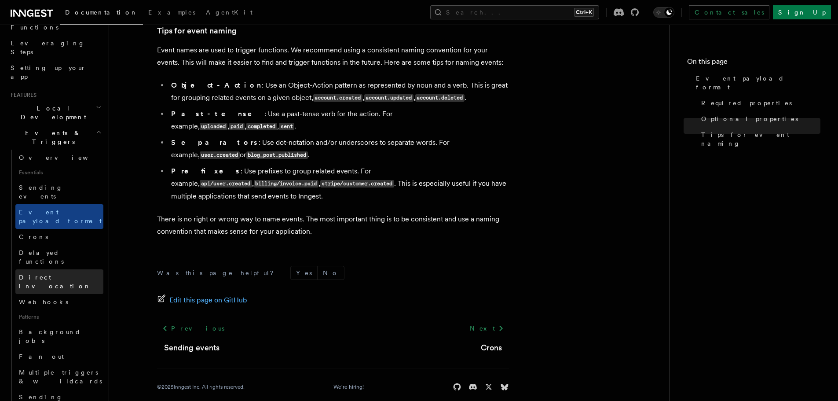 The image size is (838, 401). Describe the element at coordinates (277, 155) in the screenshot. I see `code: blog_post.published` at that location.